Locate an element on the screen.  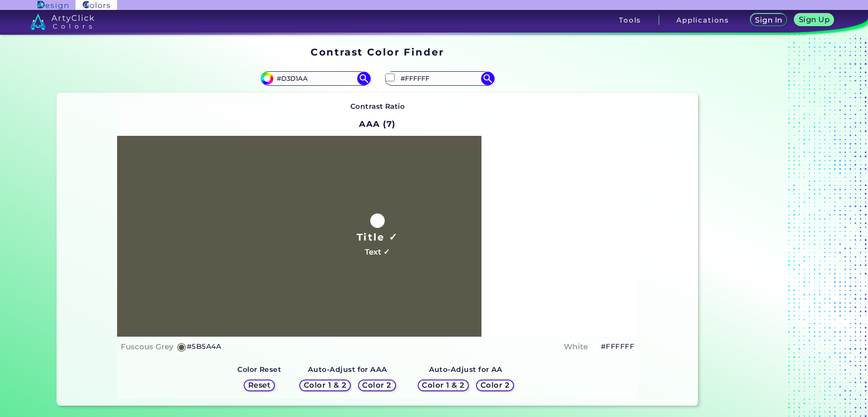
strong: Color Reset is located at coordinates (259, 369).